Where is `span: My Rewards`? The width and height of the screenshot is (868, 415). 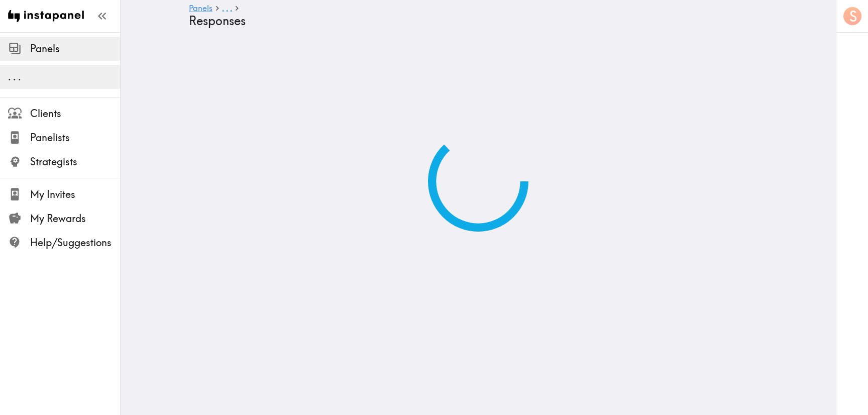 span: My Rewards is located at coordinates (75, 218).